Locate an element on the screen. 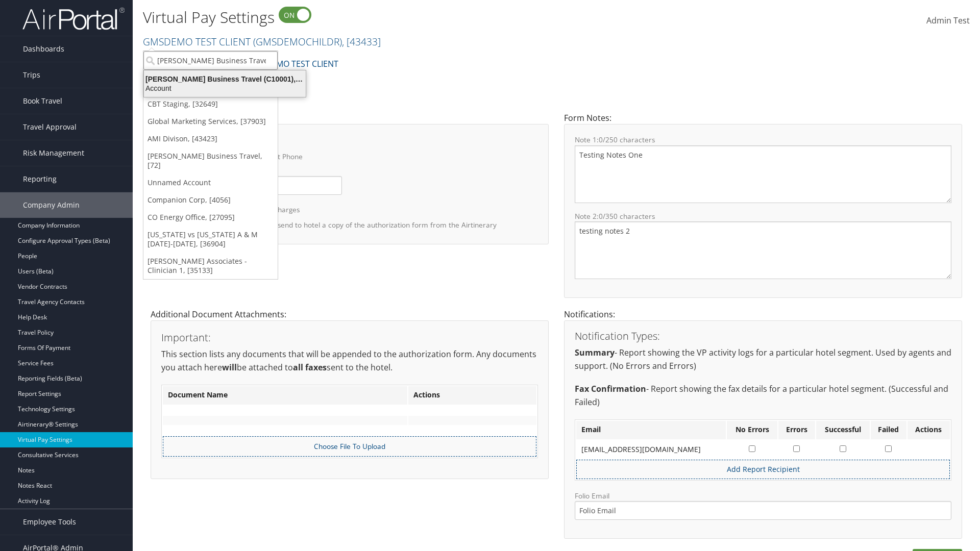  span: Risk Management is located at coordinates (53, 153).